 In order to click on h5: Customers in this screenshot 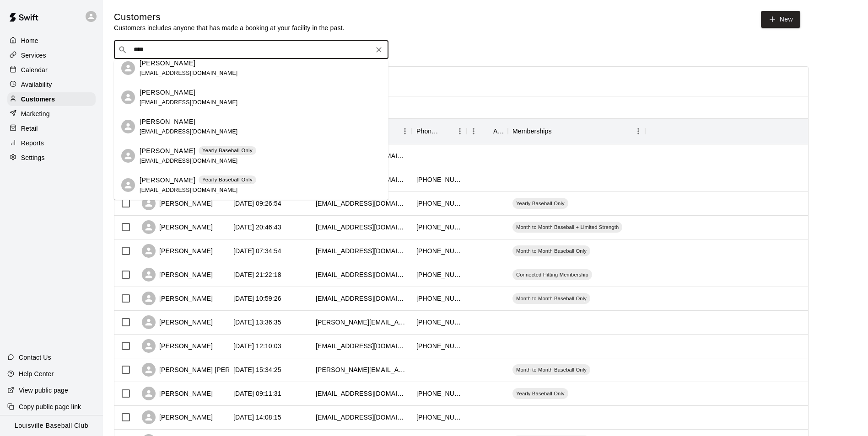, I will do `click(230, 17)`.